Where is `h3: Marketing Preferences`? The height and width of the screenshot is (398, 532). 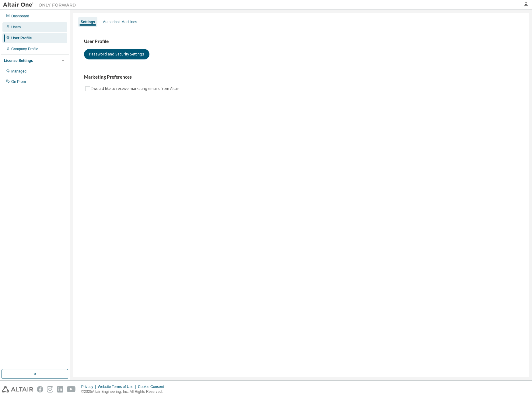 h3: Marketing Preferences is located at coordinates (301, 77).